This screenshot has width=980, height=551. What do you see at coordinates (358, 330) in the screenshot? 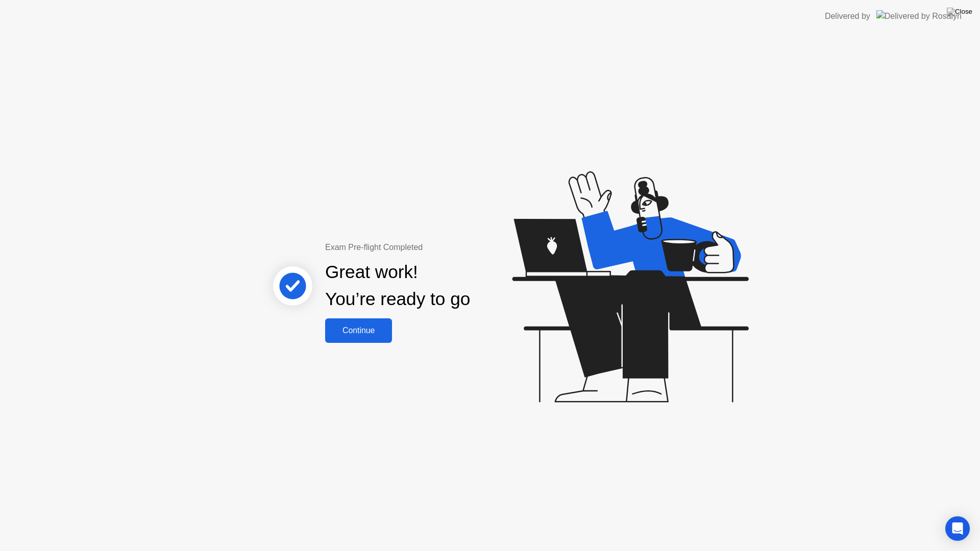
I see `div: Continue` at bounding box center [358, 330].